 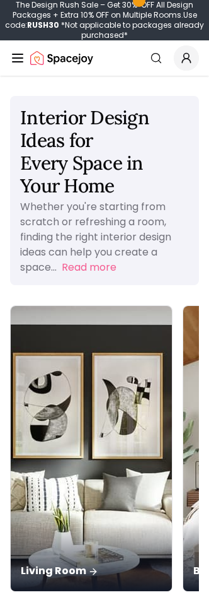 I want to click on img: Living Room, so click(x=91, y=448).